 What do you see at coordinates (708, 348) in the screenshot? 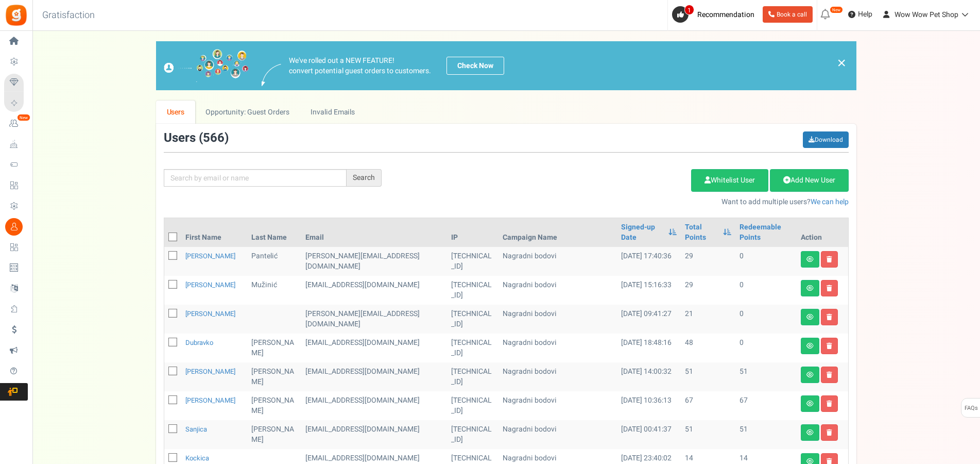
I see `td: 48` at bounding box center [708, 348].